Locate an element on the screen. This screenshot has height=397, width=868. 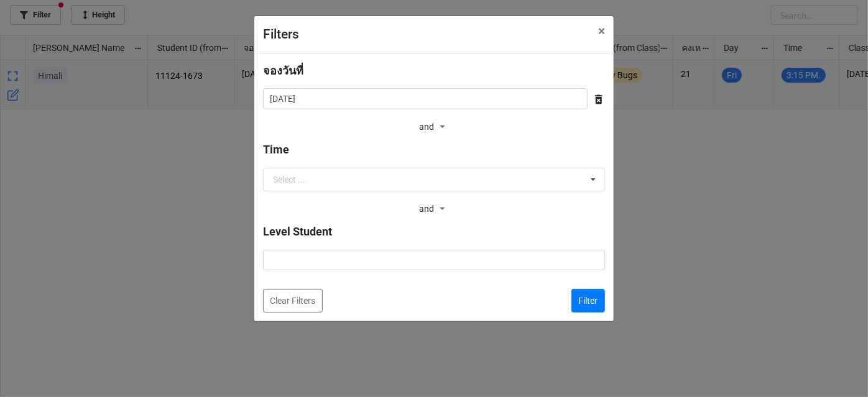
label: Level Student is located at coordinates (297, 232).